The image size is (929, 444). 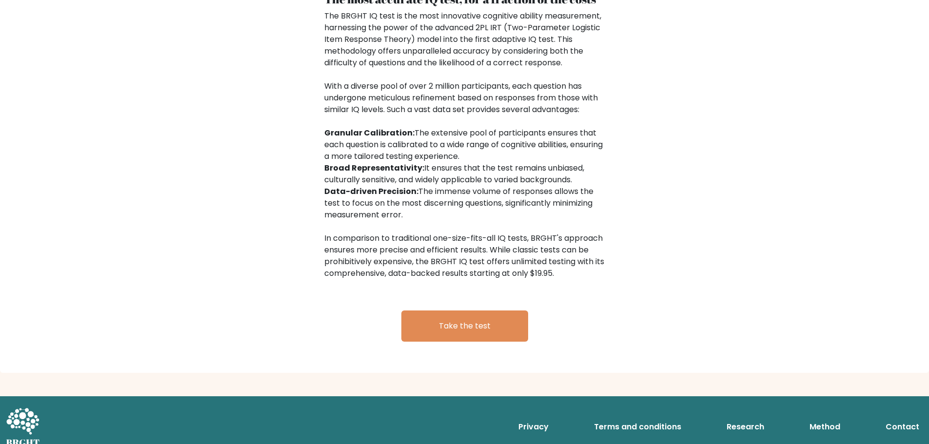 What do you see at coordinates (824, 427) in the screenshot?
I see `a: Method` at bounding box center [824, 427].